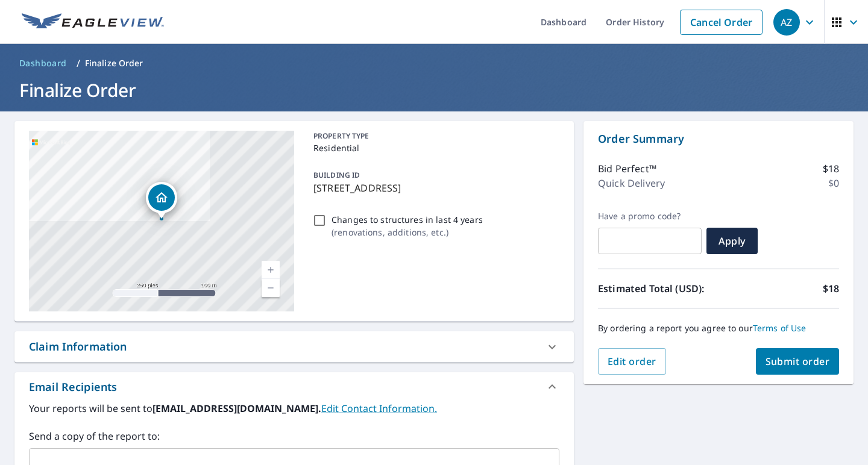 The height and width of the screenshot is (465, 868). Describe the element at coordinates (294, 408) in the screenshot. I see `label: Your reports will be sent to` at that location.